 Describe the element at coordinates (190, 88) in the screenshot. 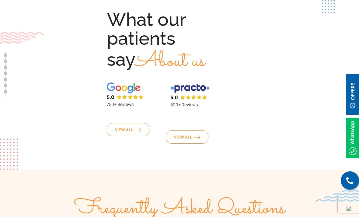

I see `img: practo-logo` at that location.